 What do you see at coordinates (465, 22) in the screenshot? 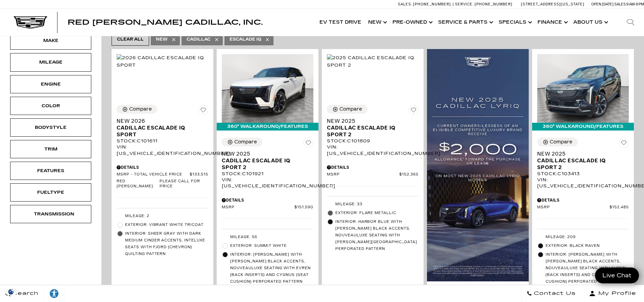
I see `a: Service & Parts` at bounding box center [465, 22].